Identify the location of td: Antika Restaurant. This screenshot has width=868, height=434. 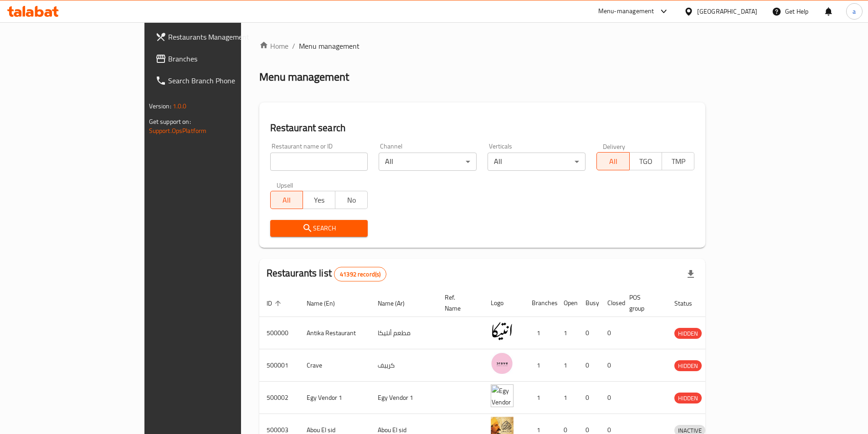
(335, 333).